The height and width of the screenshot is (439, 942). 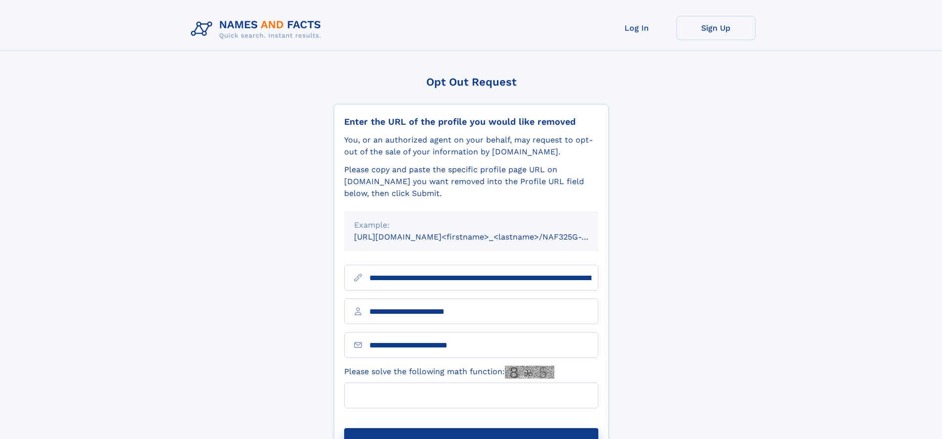 What do you see at coordinates (471, 122) in the screenshot?
I see `div: Enter the URL of the profile you would like removed` at bounding box center [471, 122].